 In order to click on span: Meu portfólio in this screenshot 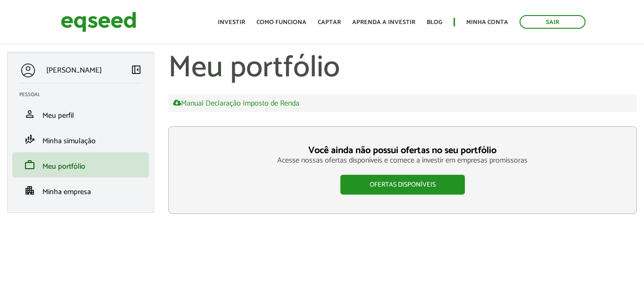, I will do `click(64, 167)`.